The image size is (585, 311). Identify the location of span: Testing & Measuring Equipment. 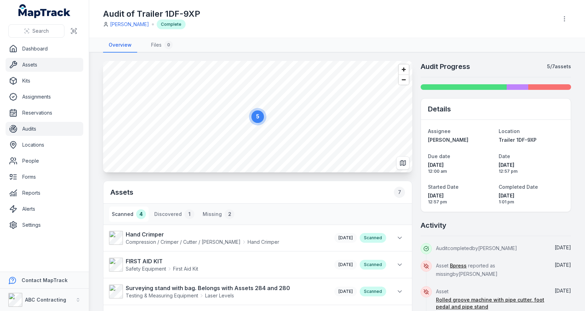
(162, 295).